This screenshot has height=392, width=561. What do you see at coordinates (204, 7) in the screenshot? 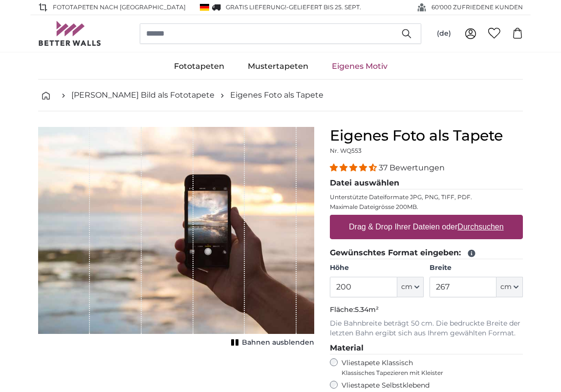
I see `img: Deutschland` at bounding box center [204, 7].